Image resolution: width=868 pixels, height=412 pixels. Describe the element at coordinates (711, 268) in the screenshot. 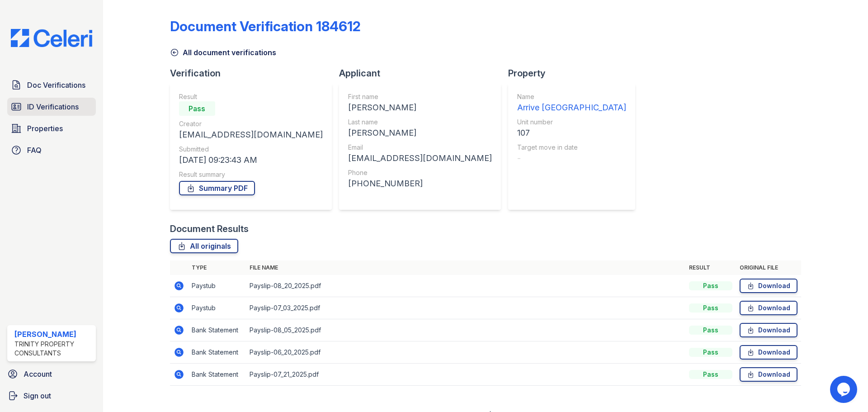

I see `th: Result` at that location.